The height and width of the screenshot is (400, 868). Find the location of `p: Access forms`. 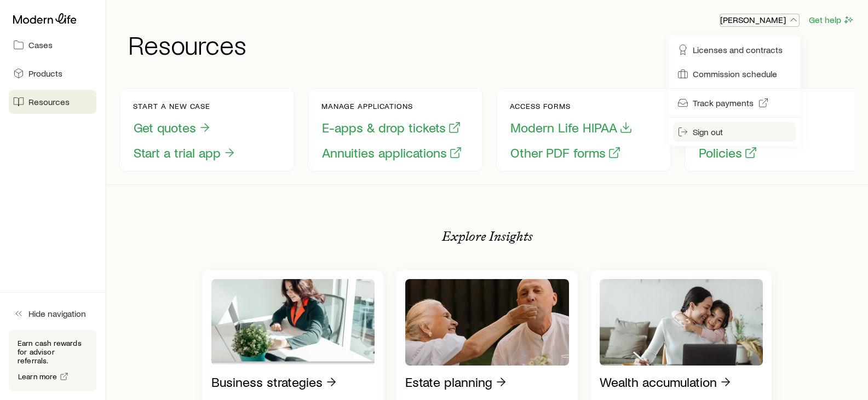

p: Access forms is located at coordinates (572, 106).